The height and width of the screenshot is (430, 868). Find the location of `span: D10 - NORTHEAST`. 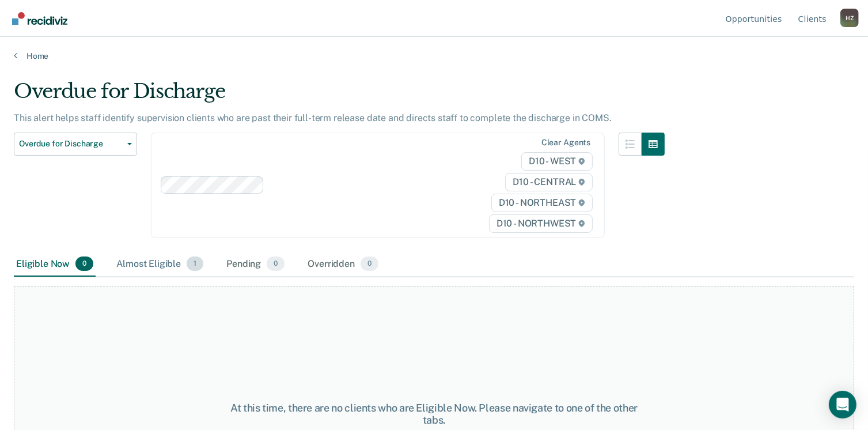

span: D10 - NORTHEAST is located at coordinates (542, 203).